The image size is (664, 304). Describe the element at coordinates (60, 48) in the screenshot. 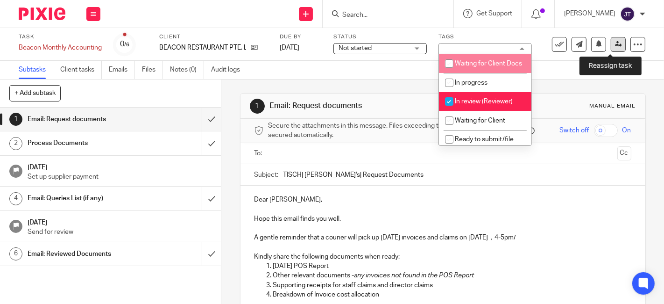

I see `div: Beacon Monthly Accounting` at that location.